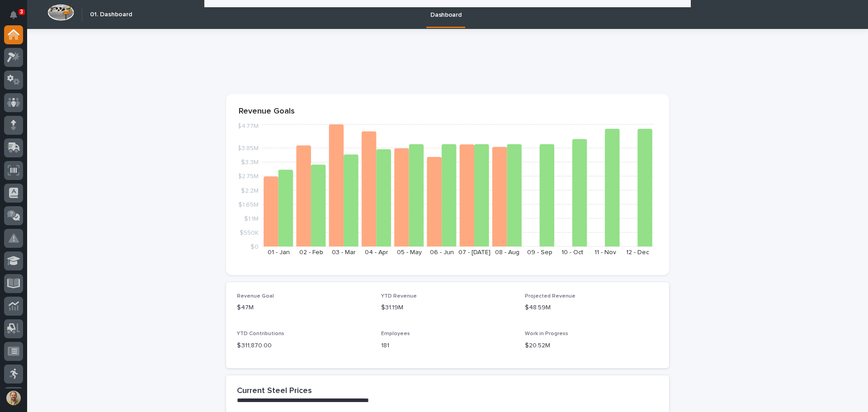 This screenshot has height=412, width=868. I want to click on text: 08 - Aug, so click(508, 253).